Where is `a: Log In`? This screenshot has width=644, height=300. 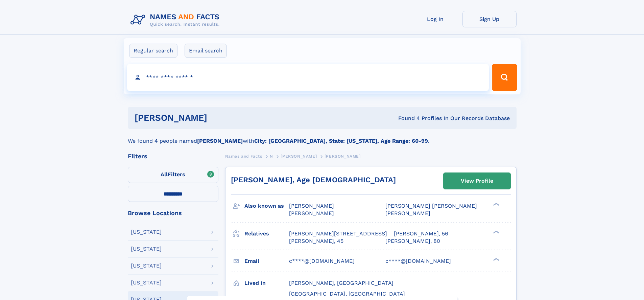
a: Log In is located at coordinates (436, 19).